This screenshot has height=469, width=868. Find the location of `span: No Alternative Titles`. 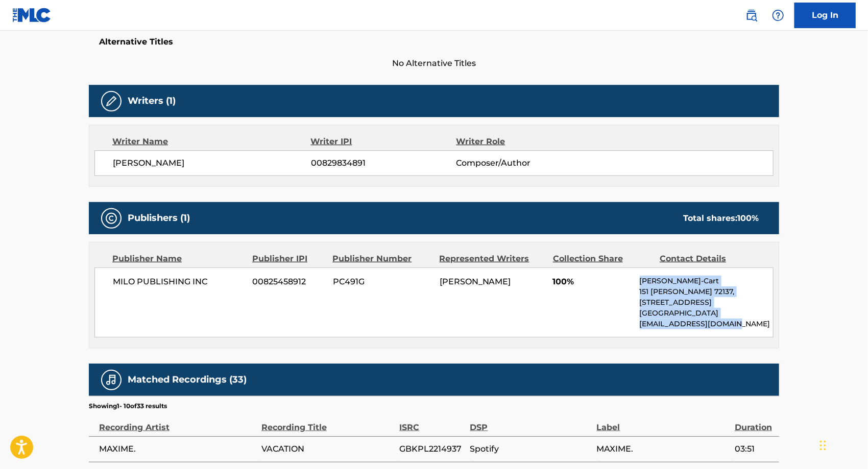

span: No Alternative Titles is located at coordinates (434, 64).